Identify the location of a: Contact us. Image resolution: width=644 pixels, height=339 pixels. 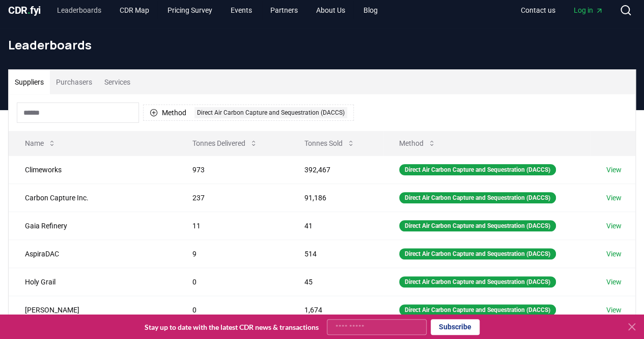
(539, 10).